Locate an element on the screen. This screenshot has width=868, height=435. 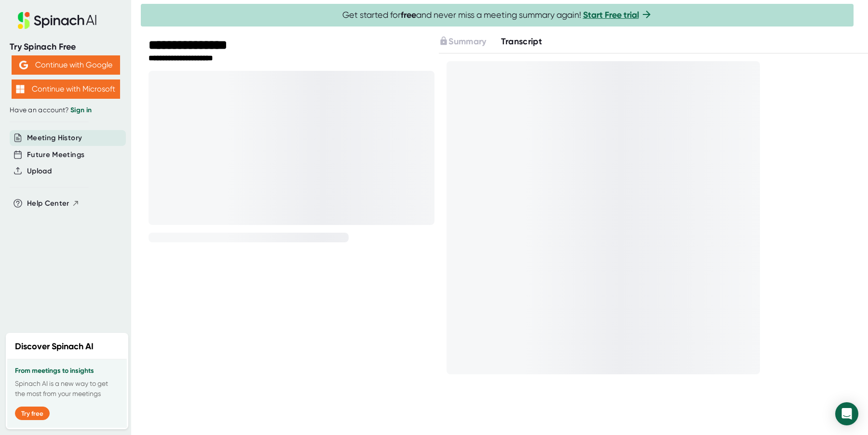
span: Upload is located at coordinates (39, 171).